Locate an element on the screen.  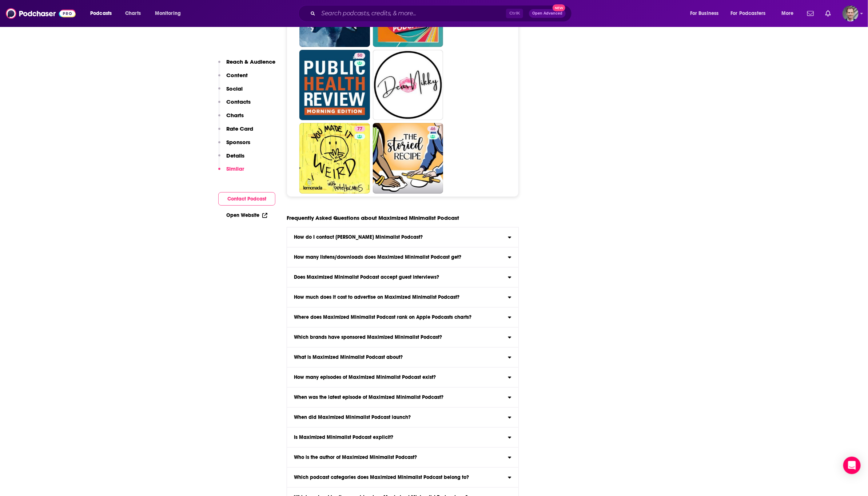
p: Sponsors is located at coordinates (238, 142).